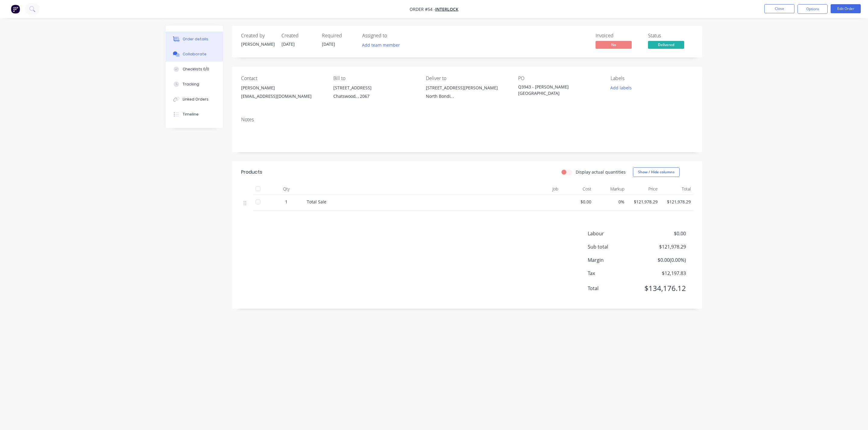 Image resolution: width=868 pixels, height=430 pixels. What do you see at coordinates (194, 114) in the screenshot?
I see `button: Timeline` at bounding box center [194, 114].